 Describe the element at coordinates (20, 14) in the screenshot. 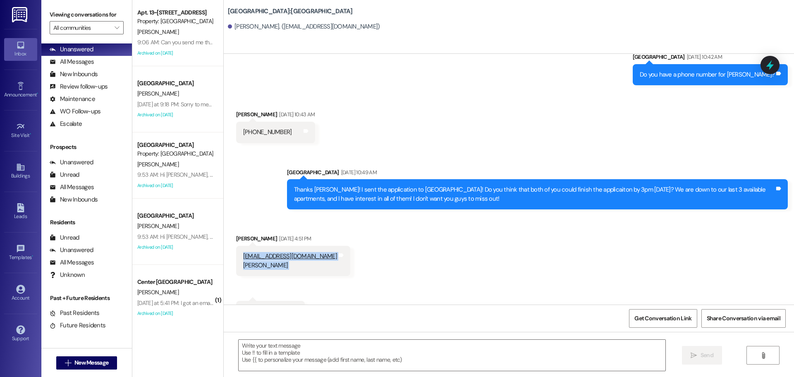

I see `img: ResiDesk Logo` at that location.